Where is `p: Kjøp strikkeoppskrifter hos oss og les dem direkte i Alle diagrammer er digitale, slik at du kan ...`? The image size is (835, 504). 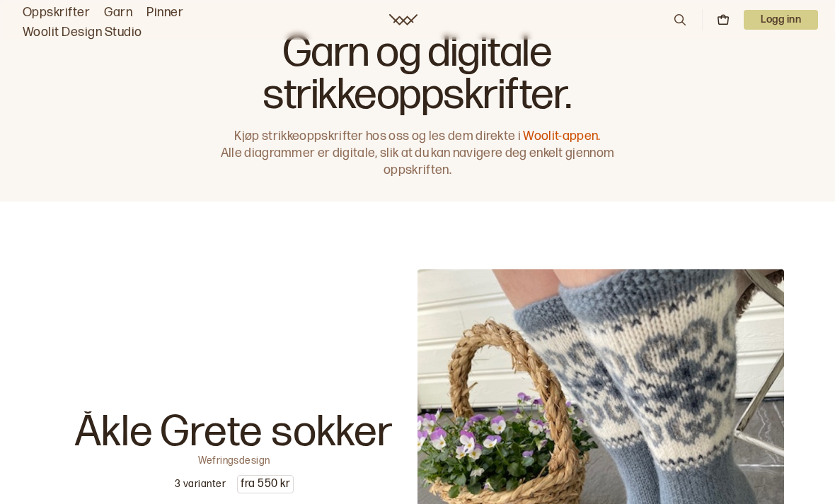 p: Kjøp strikkeoppskrifter hos oss og les dem direkte i Alle diagrammer er digitale, slik at du kan ... is located at coordinates (418, 153).